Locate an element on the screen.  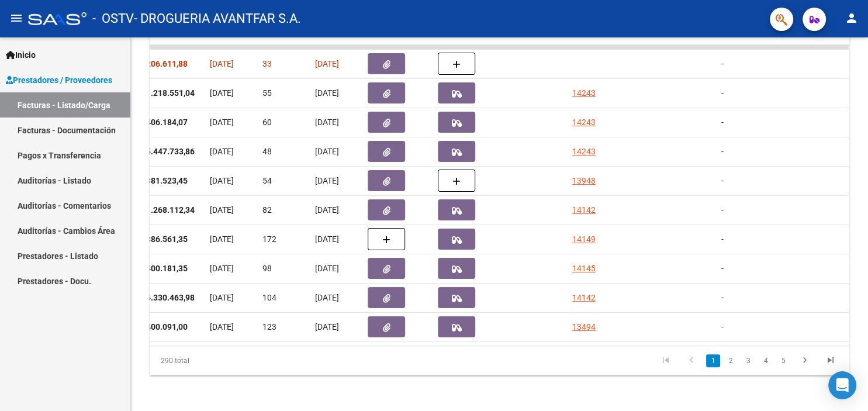
span: Prestadores / Proveedores is located at coordinates (59, 80).